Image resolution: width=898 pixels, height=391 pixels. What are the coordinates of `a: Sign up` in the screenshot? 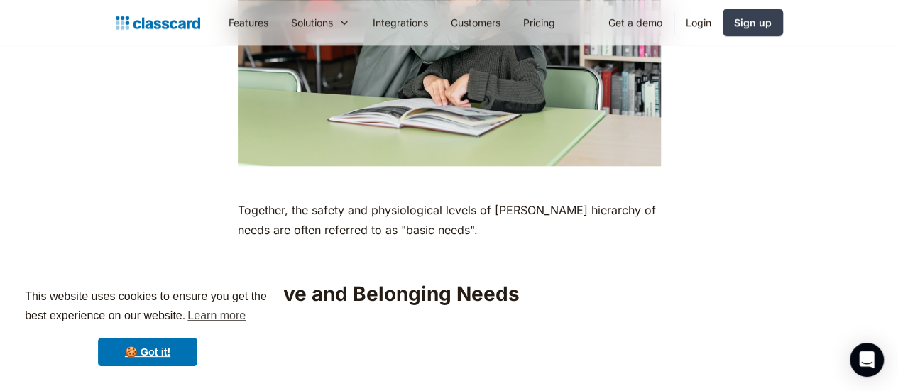 It's located at (753, 22).